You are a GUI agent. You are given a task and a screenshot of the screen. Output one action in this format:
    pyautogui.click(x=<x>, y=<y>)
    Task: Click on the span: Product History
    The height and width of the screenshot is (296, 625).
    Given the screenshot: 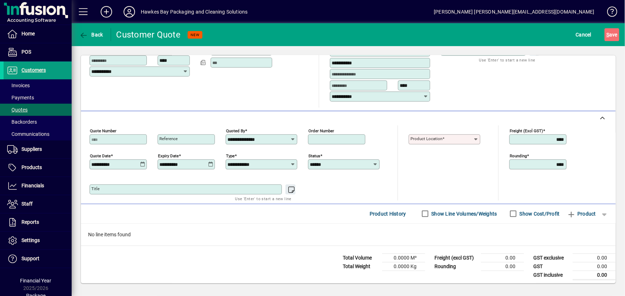 What is the action you would take?
    pyautogui.click(x=388, y=214)
    